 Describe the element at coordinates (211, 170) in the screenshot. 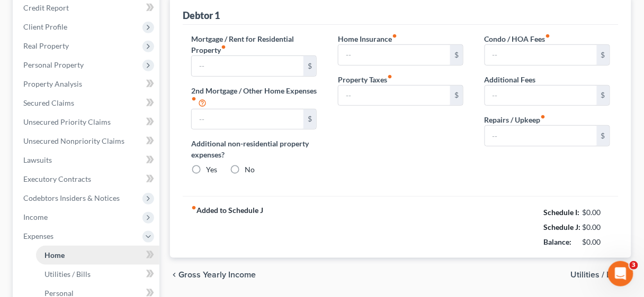

I see `label: Yes` at that location.